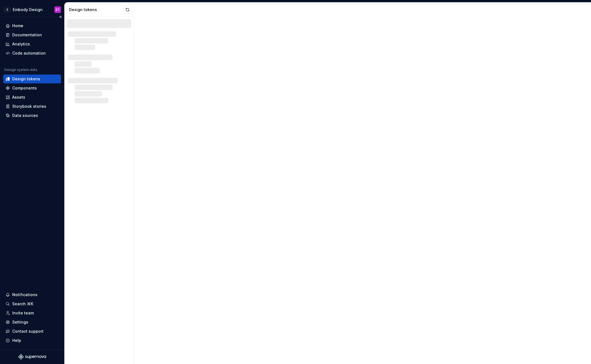  I want to click on div: Embody Design, so click(28, 10).